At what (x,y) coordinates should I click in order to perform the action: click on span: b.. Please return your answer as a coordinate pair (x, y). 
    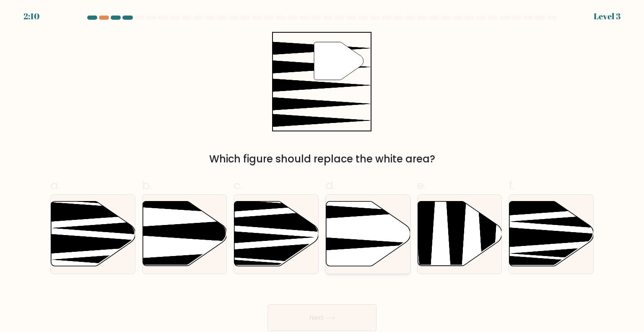
    Looking at the image, I should click on (147, 185).